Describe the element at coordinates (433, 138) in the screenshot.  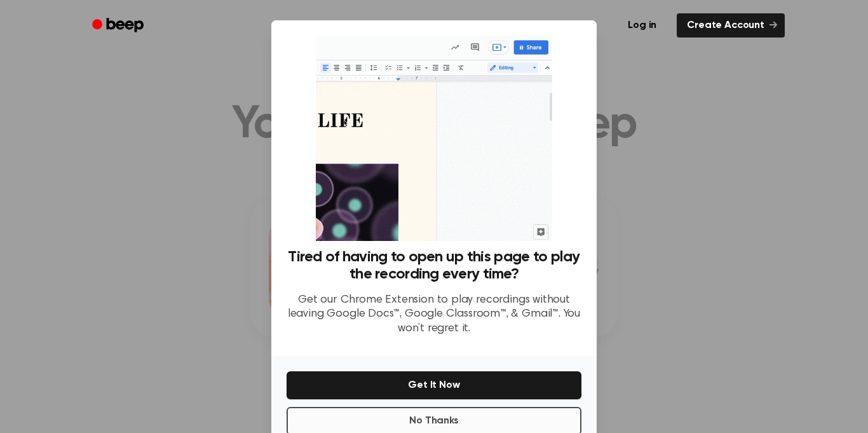
I see `img: Beep extension in action` at that location.